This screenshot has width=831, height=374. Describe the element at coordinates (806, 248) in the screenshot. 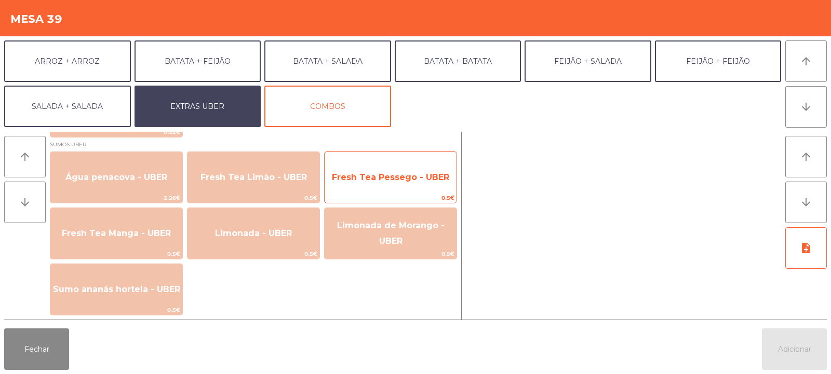

I see `i: note_add` at that location.